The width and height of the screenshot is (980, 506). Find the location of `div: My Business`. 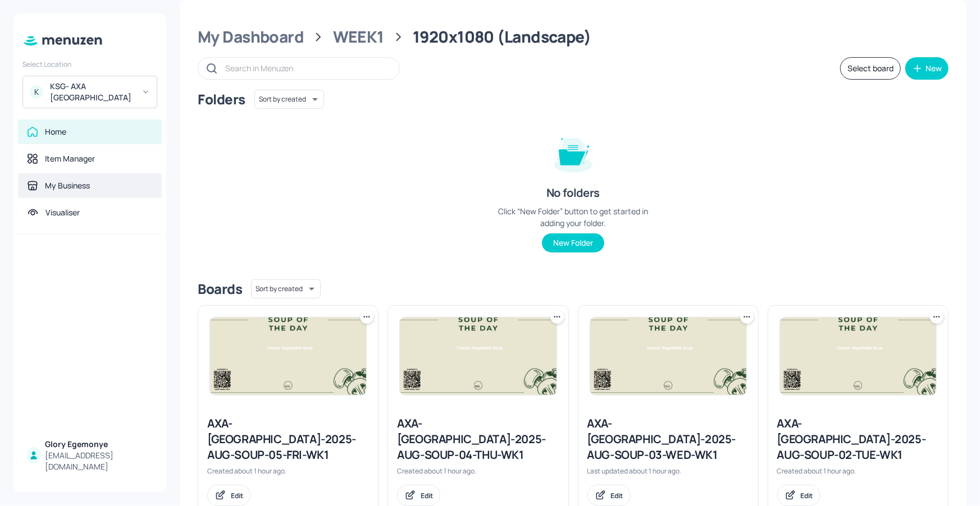

div: My Business is located at coordinates (68, 186).